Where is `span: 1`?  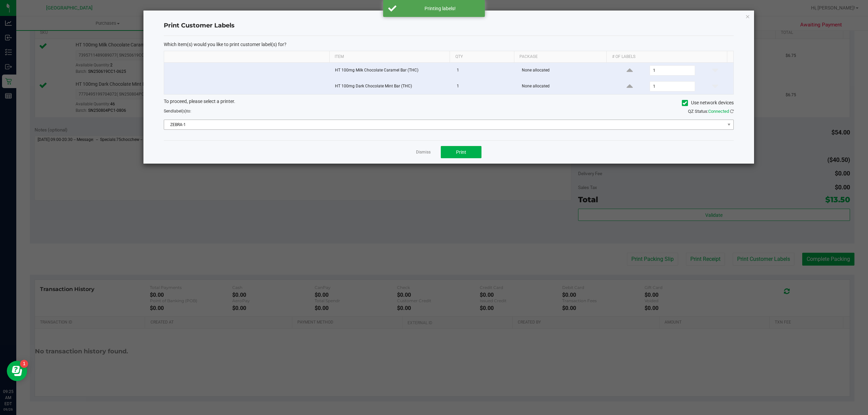 span: 1 is located at coordinates (4, 4).